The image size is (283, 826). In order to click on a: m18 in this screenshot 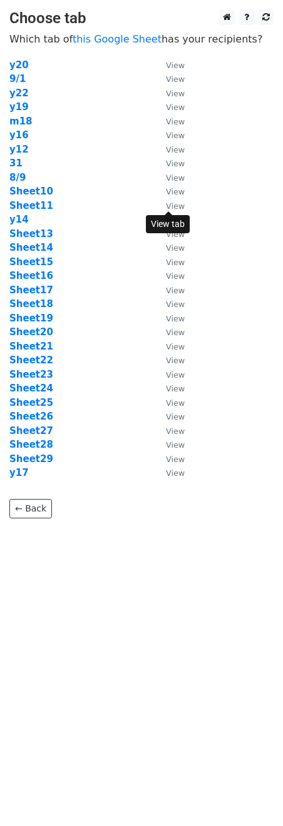, I will do `click(21, 121)`.